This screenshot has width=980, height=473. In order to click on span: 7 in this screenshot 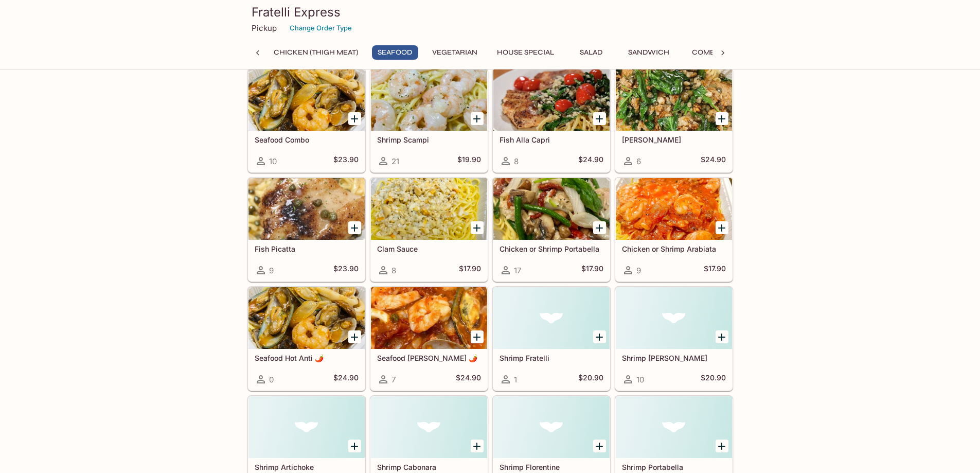, I will do `click(393, 379)`.